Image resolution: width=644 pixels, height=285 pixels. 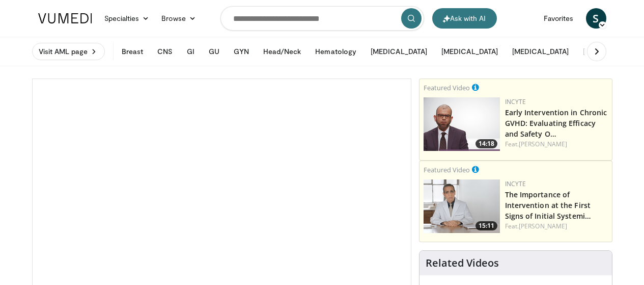 I want to click on span: S, so click(x=596, y=18).